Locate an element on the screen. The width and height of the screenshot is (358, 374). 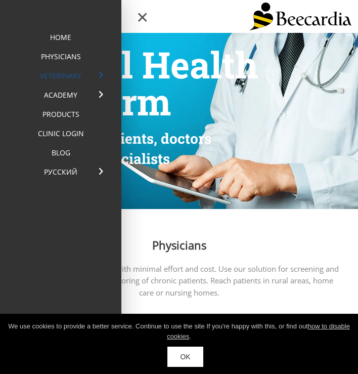
span: Physicians is located at coordinates (179, 245).